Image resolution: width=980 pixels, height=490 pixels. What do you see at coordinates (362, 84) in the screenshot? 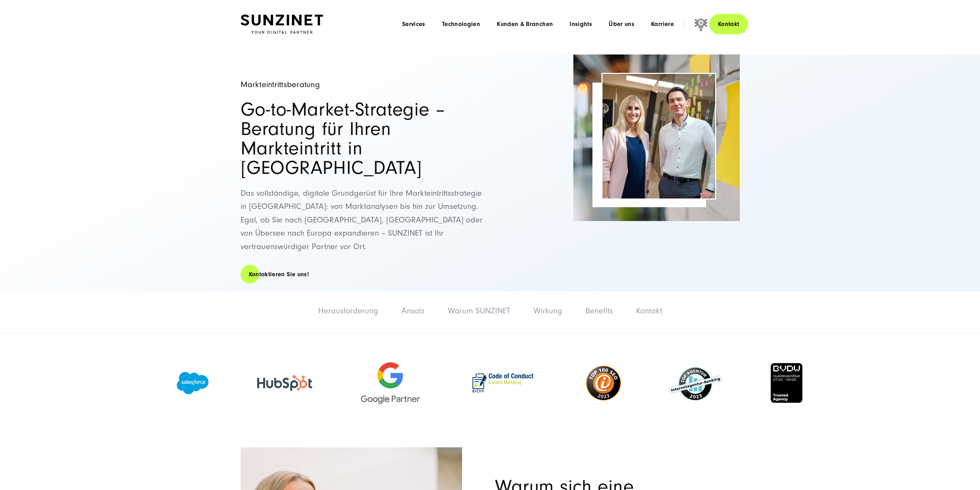
I see `h1: Markteintrittsberatung` at bounding box center [362, 84].